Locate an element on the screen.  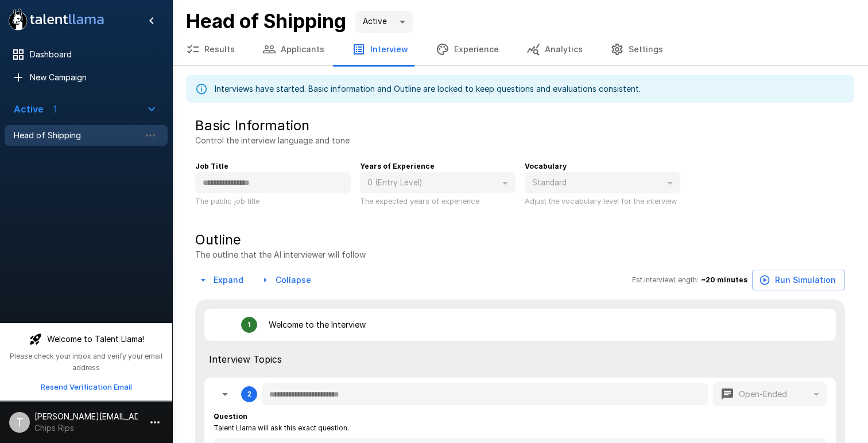
b: Question is located at coordinates (230, 416).